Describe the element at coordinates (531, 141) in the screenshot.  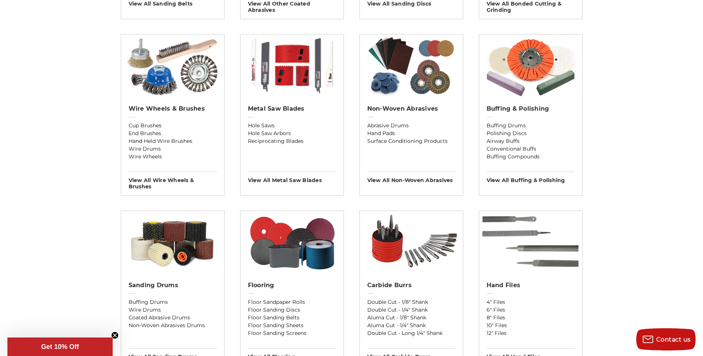
I see `a: Airway Buffs` at that location.